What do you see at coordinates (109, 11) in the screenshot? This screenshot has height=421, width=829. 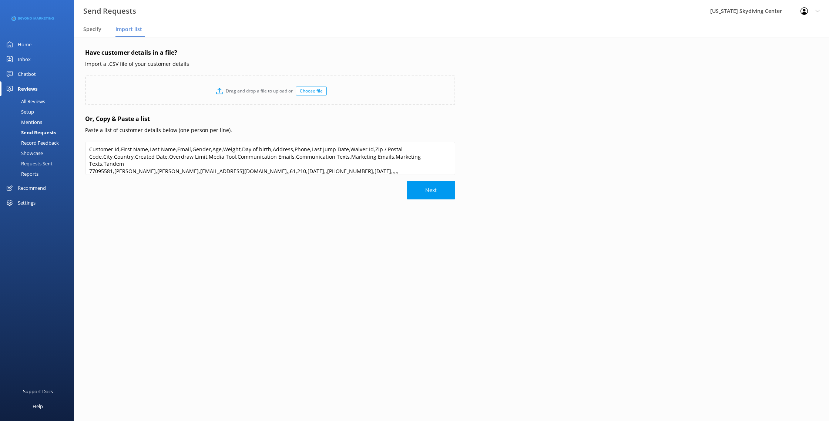 I see `h3: Send Requests` at bounding box center [109, 11].